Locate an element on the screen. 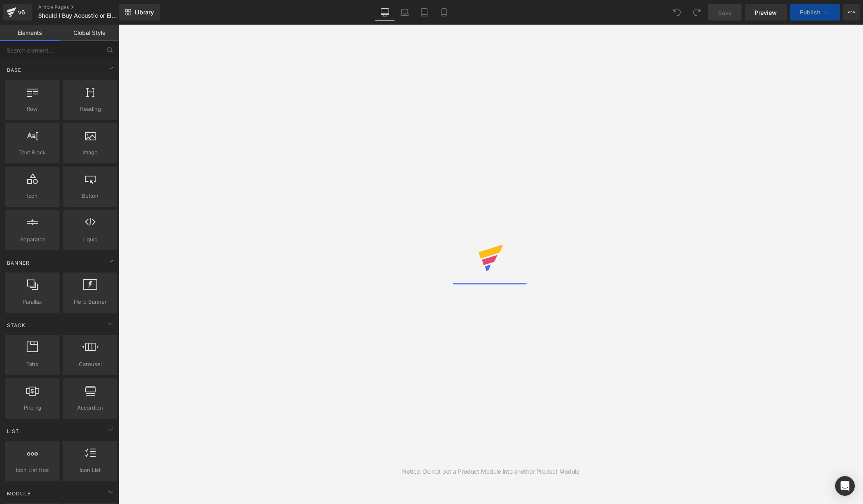 Image resolution: width=863 pixels, height=504 pixels. a: v6 is located at coordinates (17, 12).